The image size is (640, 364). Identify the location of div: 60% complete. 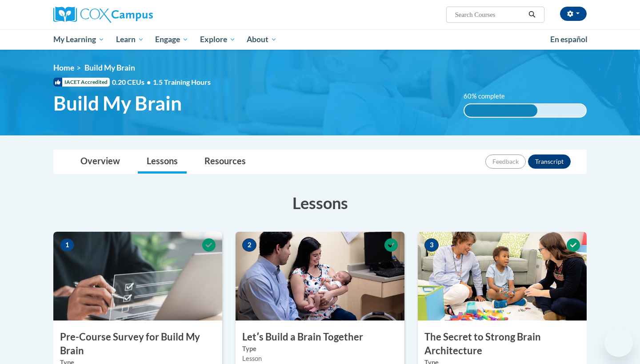
(501, 111).